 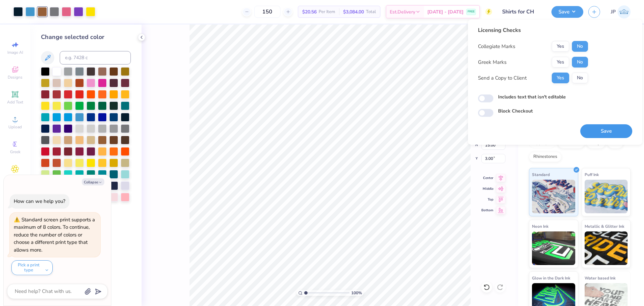 What do you see at coordinates (533, 30) in the screenshot?
I see `div: Licensing Checks` at bounding box center [533, 30].